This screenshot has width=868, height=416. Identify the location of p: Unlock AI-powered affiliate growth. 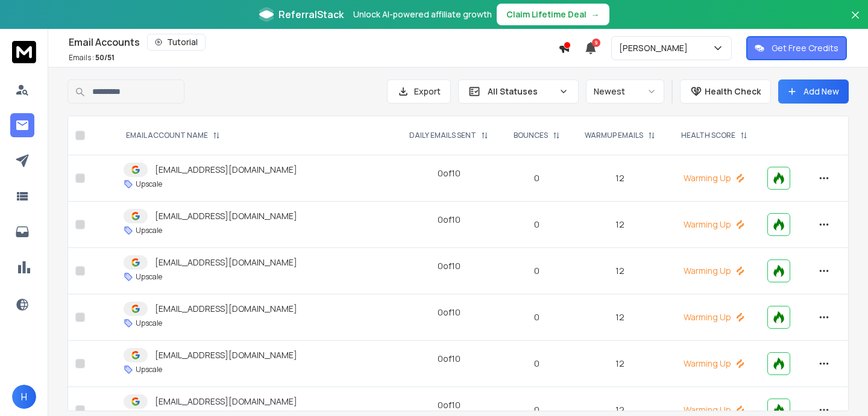
(422, 15).